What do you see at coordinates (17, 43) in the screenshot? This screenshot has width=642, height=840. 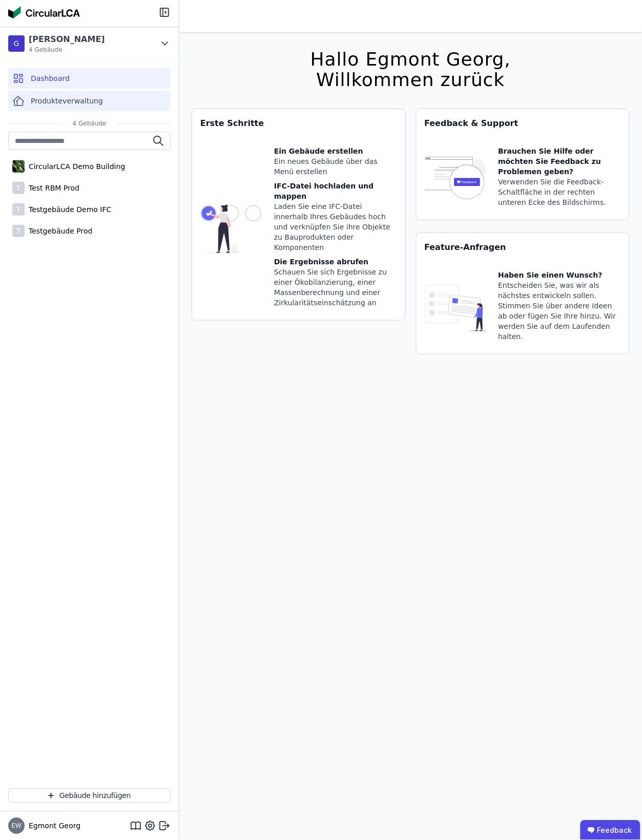 I see `div: G` at bounding box center [17, 43].